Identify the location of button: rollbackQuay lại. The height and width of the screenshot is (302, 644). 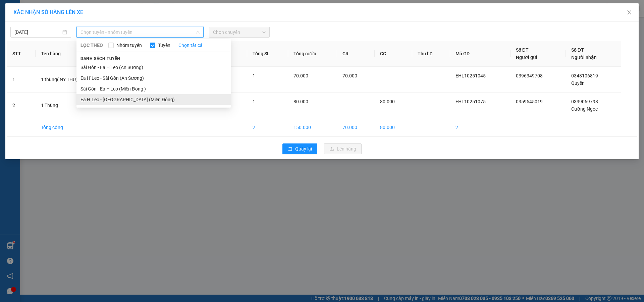
(300, 149).